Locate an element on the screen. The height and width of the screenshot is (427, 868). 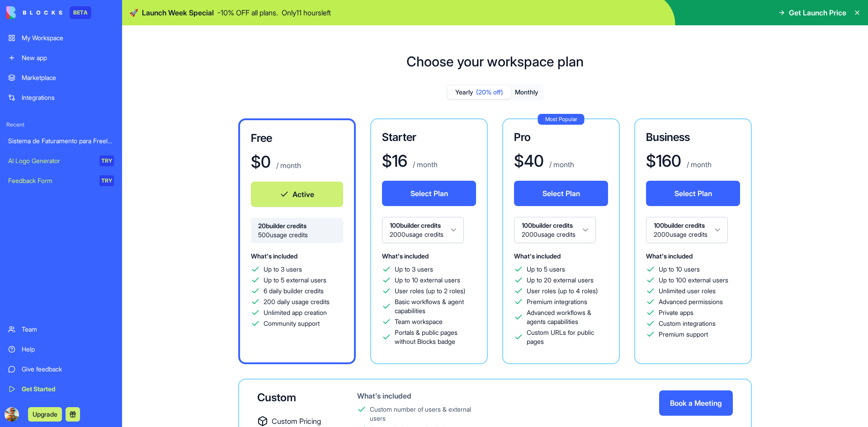
div: What's included is located at coordinates (420, 396).